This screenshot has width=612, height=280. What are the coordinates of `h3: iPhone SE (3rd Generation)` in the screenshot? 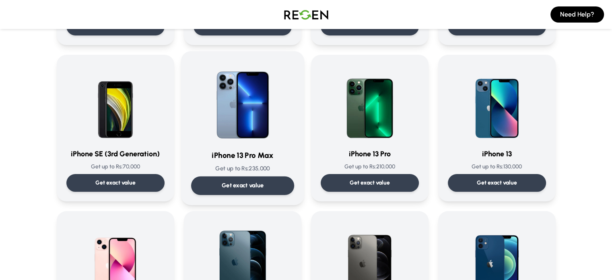 It's located at (116, 154).